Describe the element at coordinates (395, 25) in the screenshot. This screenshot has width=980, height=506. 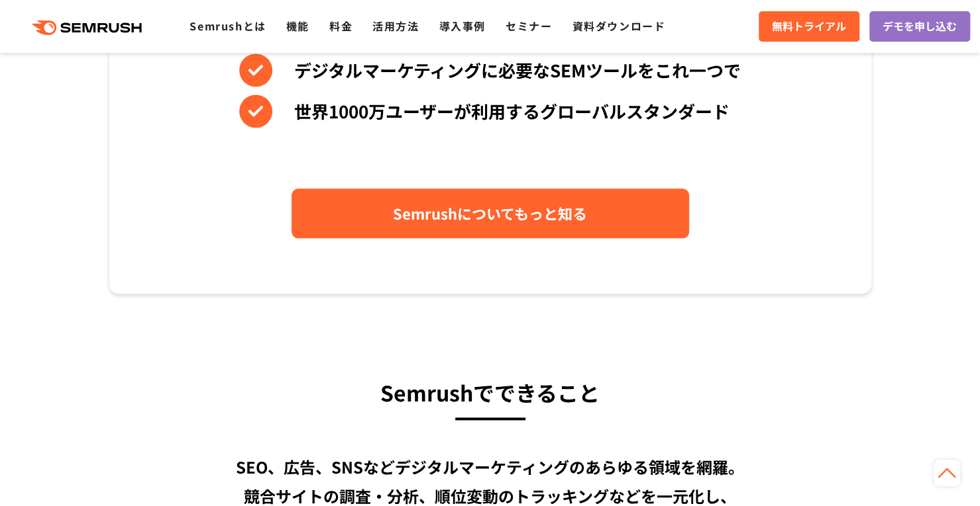
I see `a: 活用方法` at that location.